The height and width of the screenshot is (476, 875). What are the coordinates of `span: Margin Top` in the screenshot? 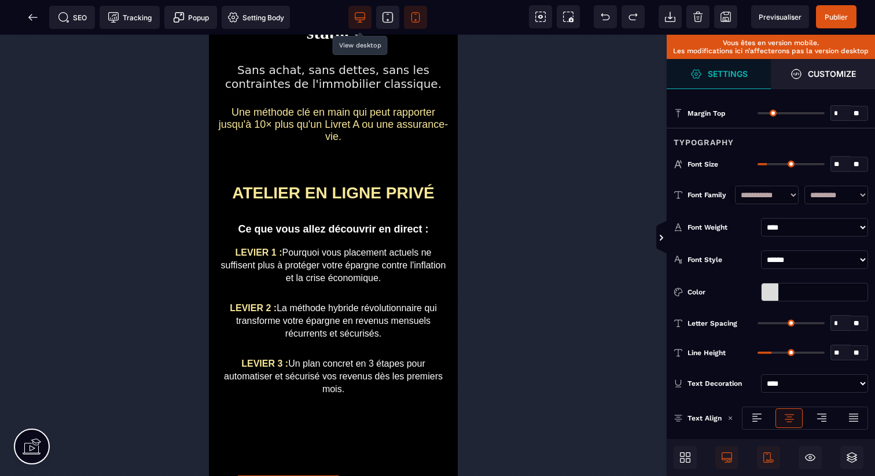 It's located at (706, 113).